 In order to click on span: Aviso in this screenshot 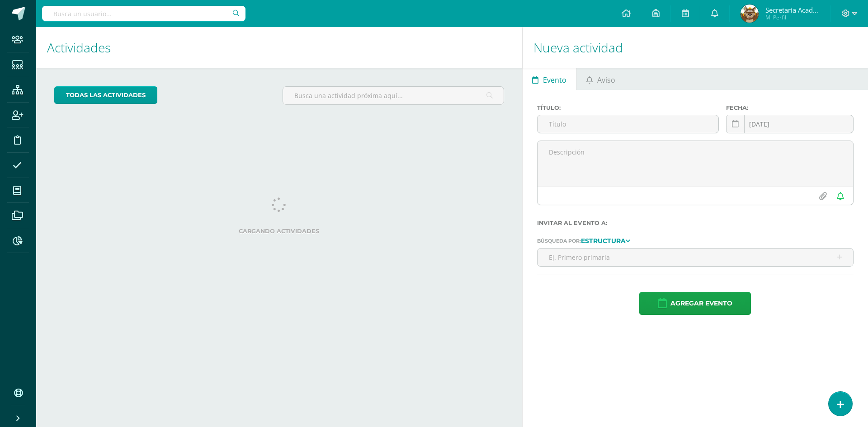, I will do `click(606, 80)`.